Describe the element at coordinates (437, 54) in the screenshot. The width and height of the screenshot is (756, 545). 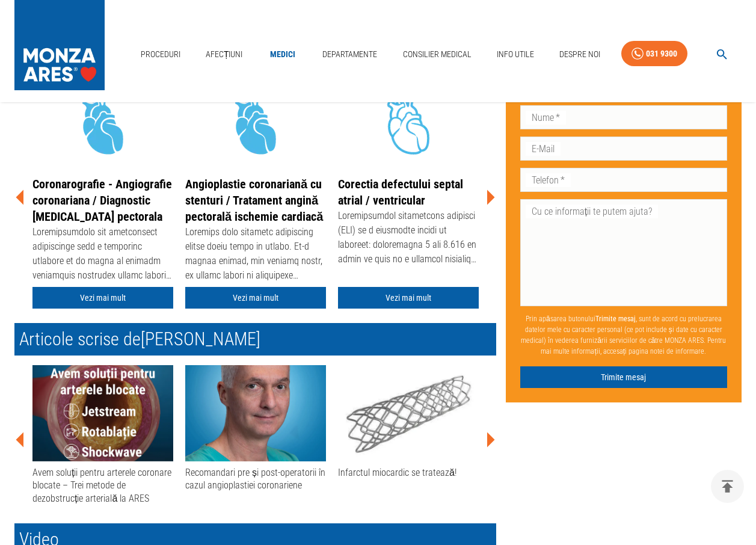
I see `a: Consilier Medical` at that location.